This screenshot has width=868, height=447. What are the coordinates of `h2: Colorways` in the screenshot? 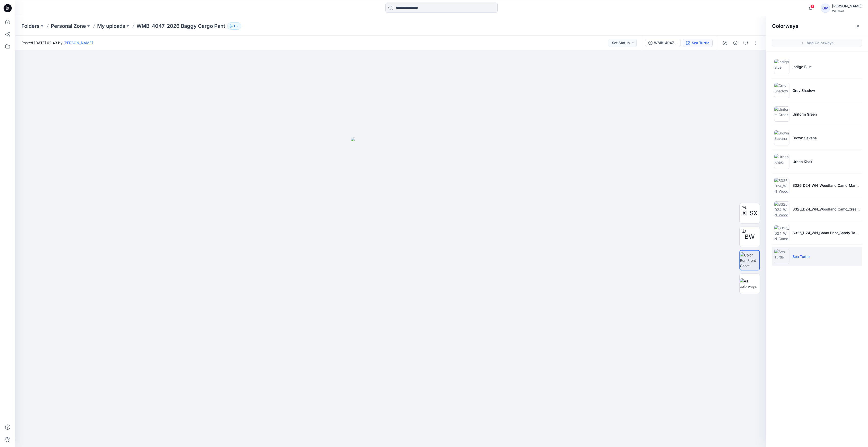 It's located at (785, 26).